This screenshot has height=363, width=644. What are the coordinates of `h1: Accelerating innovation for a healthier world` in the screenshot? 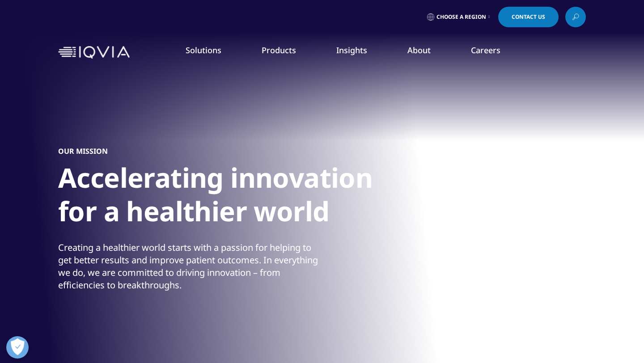 It's located at (226, 197).